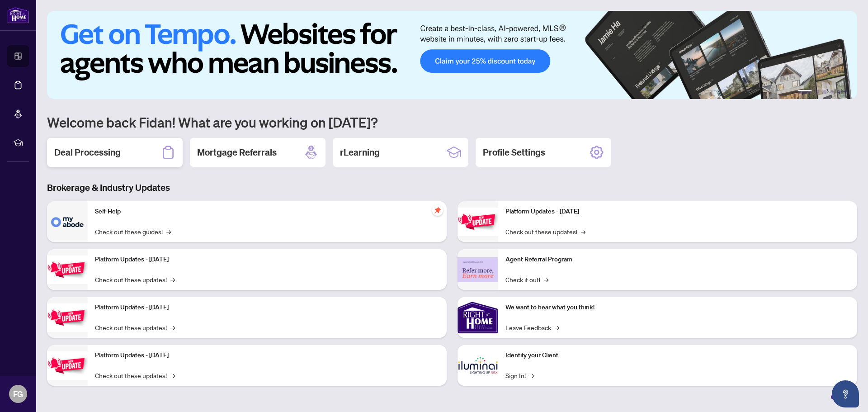 This screenshot has width=868, height=412. What do you see at coordinates (267, 212) in the screenshot?
I see `p: Self-Help` at bounding box center [267, 212].